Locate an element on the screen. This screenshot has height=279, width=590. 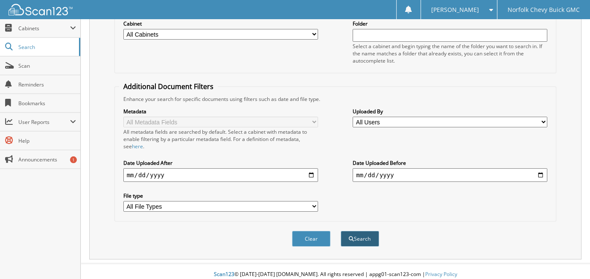
label: Date Uploaded Before is located at coordinates (450, 163).